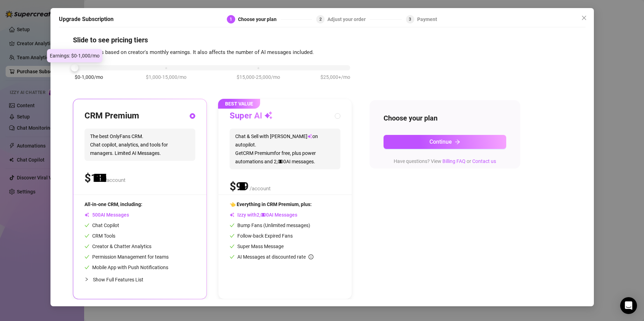 This screenshot has width=644, height=321. Describe the element at coordinates (118, 246) in the screenshot. I see `span: Creator & Chatter Analytics` at that location.